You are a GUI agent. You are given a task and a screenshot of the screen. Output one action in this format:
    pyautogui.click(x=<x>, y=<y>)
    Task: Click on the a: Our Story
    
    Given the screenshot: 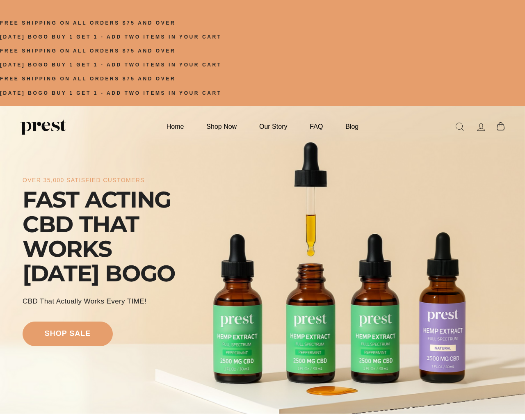 What is the action you would take?
    pyautogui.click(x=273, y=126)
    